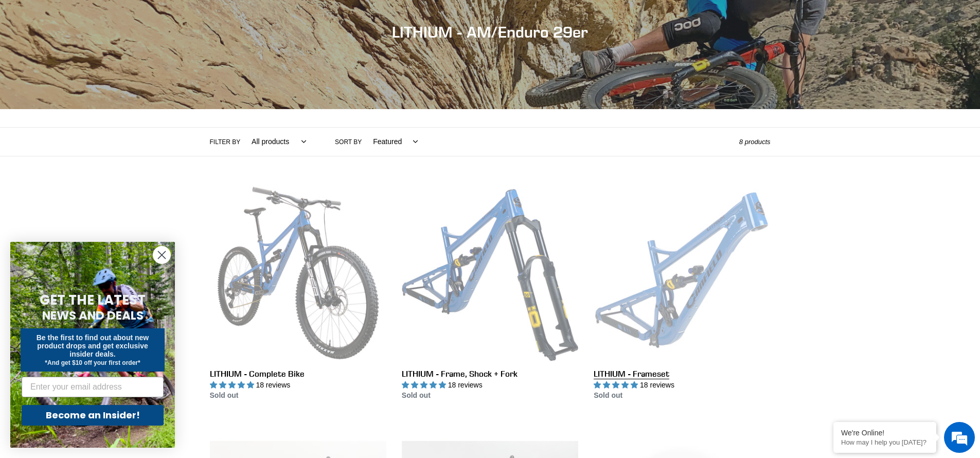 This screenshot has width=980, height=458. I want to click on div: Chat with us now, so click(128, 64).